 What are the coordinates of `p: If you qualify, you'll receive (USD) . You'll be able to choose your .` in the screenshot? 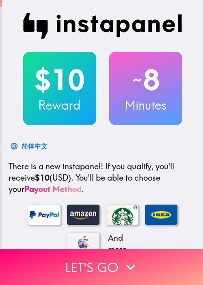 It's located at (102, 178).